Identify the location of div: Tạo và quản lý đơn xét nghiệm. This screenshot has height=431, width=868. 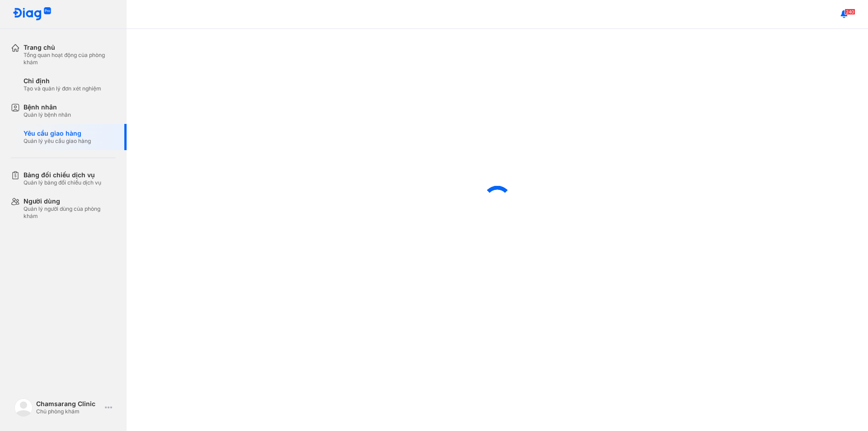
(62, 89).